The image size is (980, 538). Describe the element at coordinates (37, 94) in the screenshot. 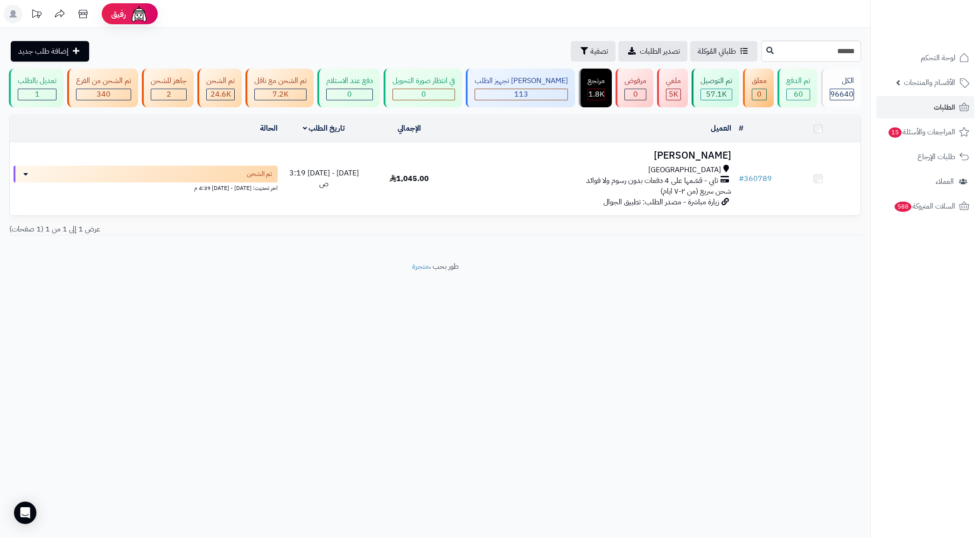

I see `div: 1` at that location.